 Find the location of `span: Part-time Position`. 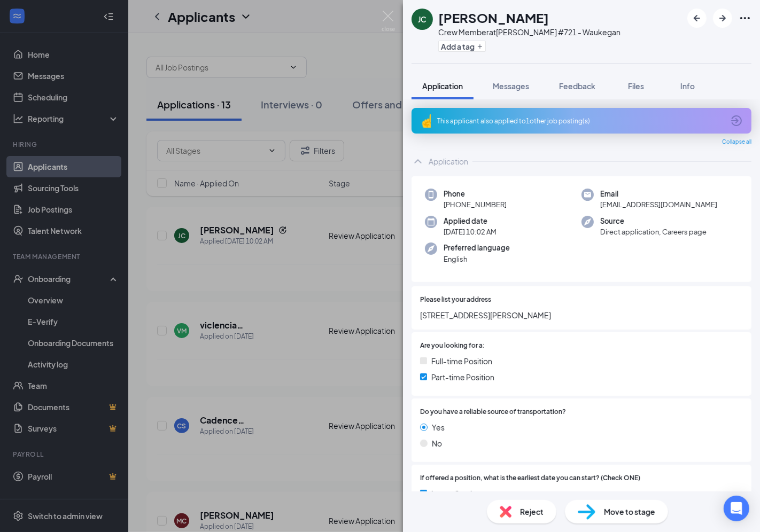

span: Part-time Position is located at coordinates (463, 377).